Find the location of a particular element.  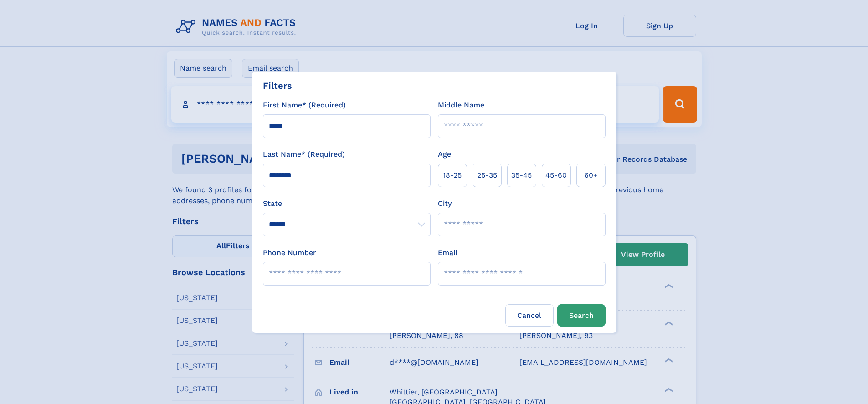

label: First Name* (Required) is located at coordinates (304, 105).